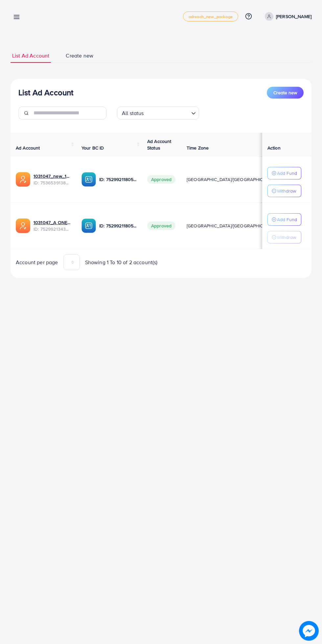 This screenshot has height=644, width=322. What do you see at coordinates (52, 176) in the screenshot?
I see `a: 1031047_new_1754737326433` at bounding box center [52, 176].